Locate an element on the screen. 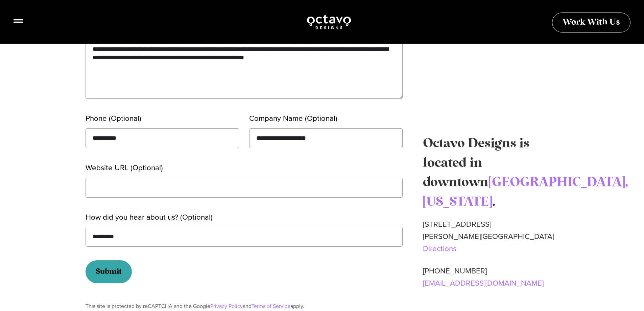 The width and height of the screenshot is (644, 311). a: Terms of Service is located at coordinates (270, 306).